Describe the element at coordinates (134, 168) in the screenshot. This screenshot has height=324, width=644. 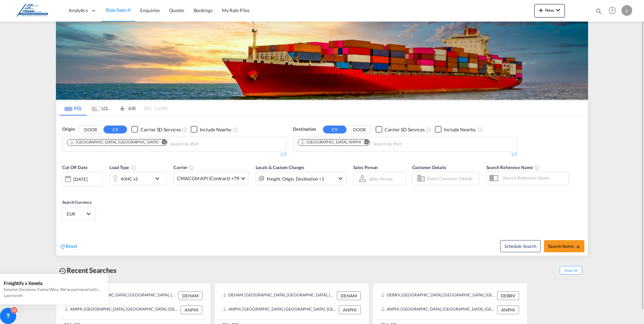
I see `md-icon: icon-information-outline` at that location.